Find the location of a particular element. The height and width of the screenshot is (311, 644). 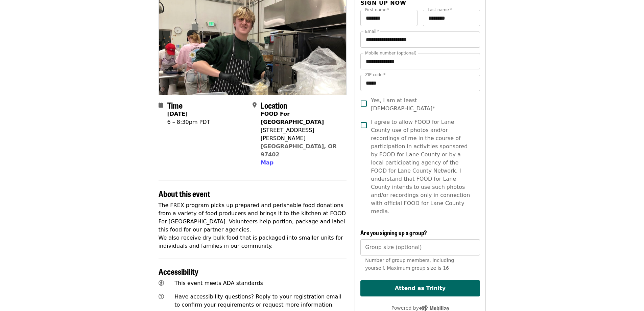

span: Location is located at coordinates (274, 105).